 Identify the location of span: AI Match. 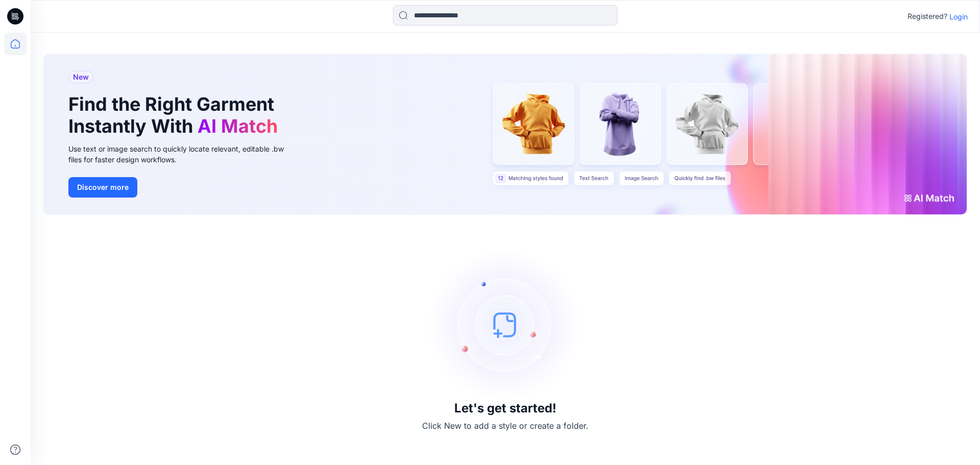
(237, 126).